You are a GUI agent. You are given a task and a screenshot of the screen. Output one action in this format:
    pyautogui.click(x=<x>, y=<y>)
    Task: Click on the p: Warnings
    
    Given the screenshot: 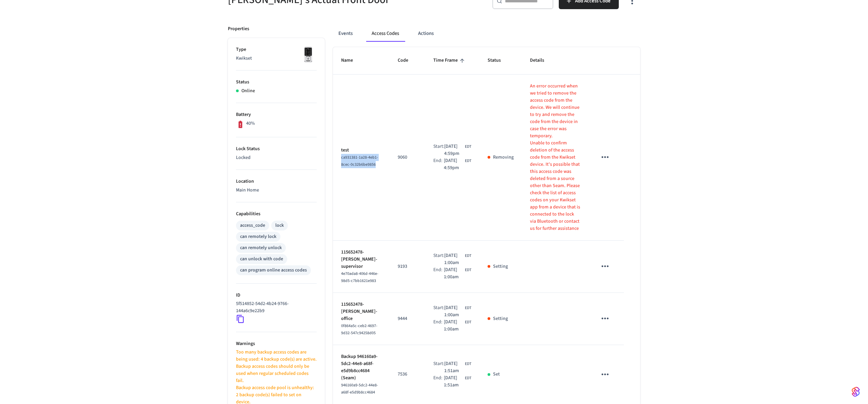 What is the action you would take?
    pyautogui.click(x=277, y=344)
    